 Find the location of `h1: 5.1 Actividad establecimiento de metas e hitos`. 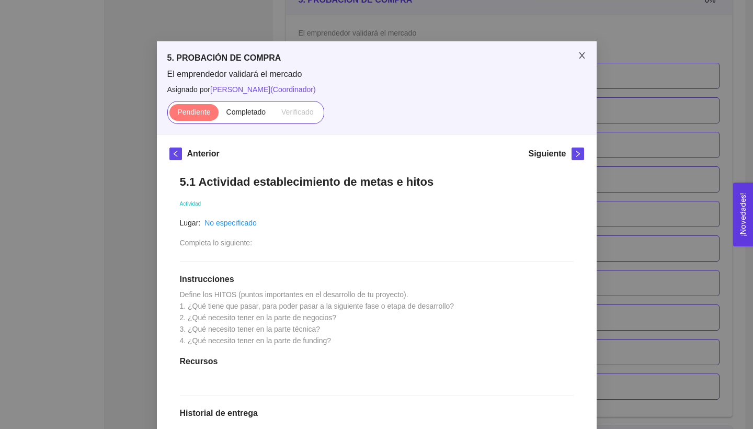

h1: 5.1 Actividad establecimiento de metas e hitos is located at coordinates (377, 182).